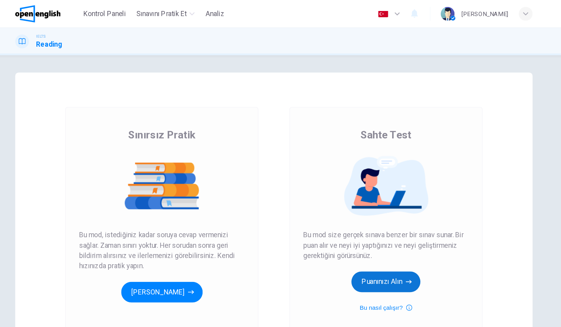  I want to click on span: Bu mod size gerçek sınava benzer bir sınav sunar. Bir puan alır ve neyi iyi yaptığınızı ve neyi g..., so click(382, 223).